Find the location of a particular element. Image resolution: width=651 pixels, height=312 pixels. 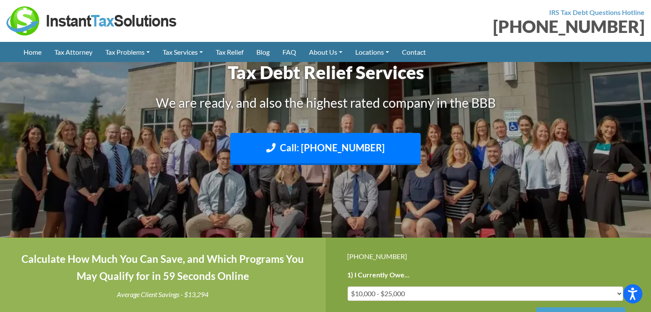

a: Tax Relief is located at coordinates (229, 52).